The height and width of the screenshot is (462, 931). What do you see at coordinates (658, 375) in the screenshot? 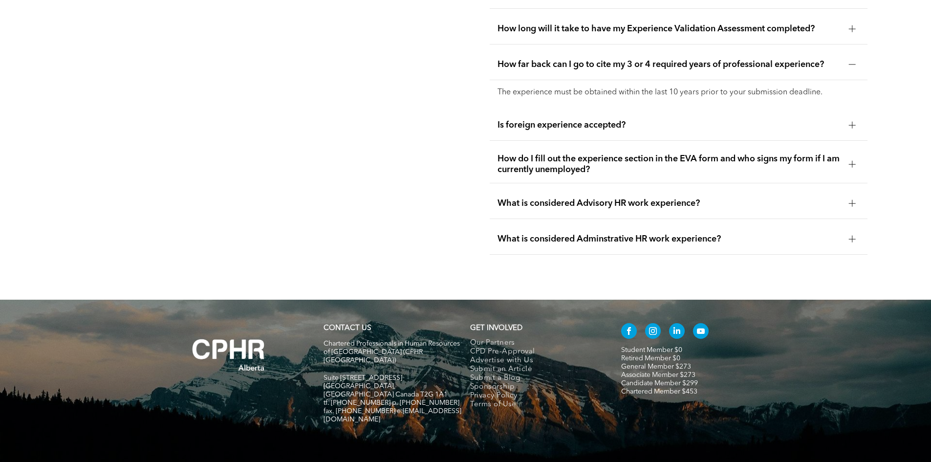
I see `a: Associate Member $273` at bounding box center [658, 375].